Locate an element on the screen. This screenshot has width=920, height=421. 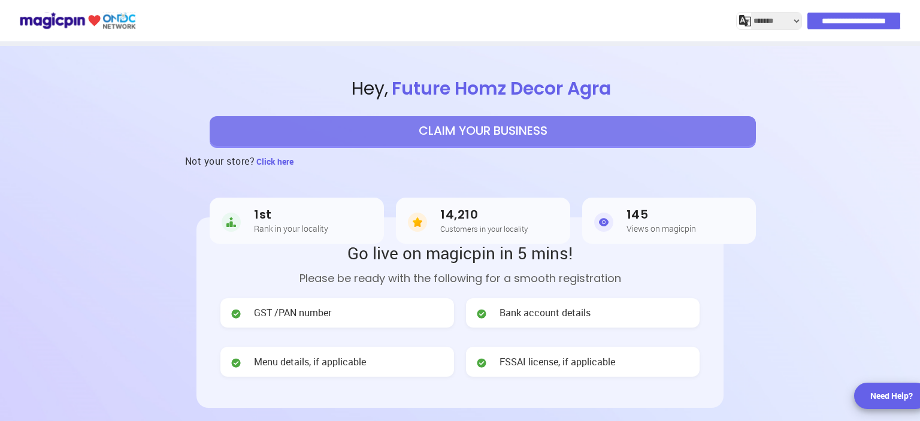
h3: Not your store? is located at coordinates (220, 161).